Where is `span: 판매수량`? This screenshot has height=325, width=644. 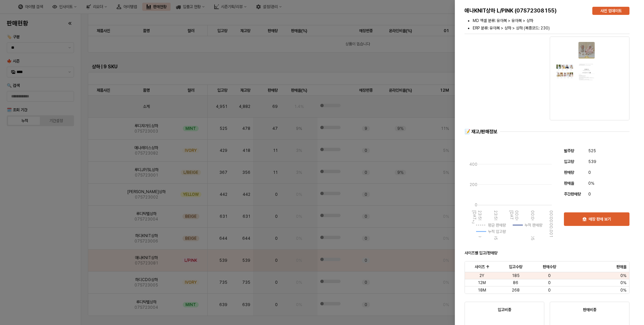
span: 판매수량 is located at coordinates (550, 267).